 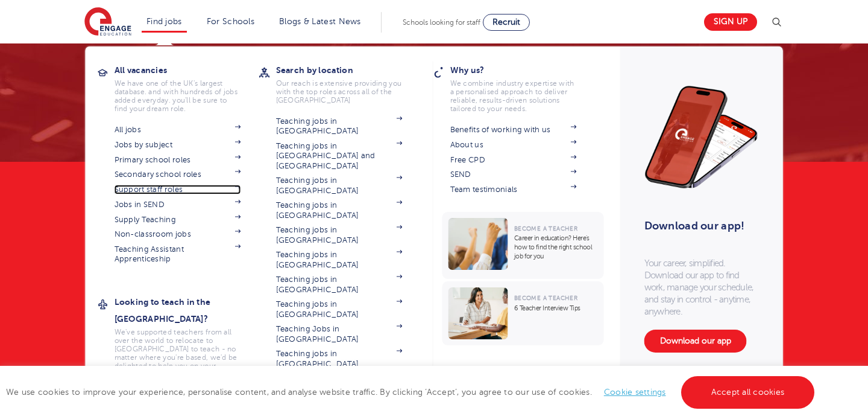 What do you see at coordinates (556, 247) in the screenshot?
I see `p: Career in education? Here’s how to find the right school job for you` at bounding box center [556, 247].